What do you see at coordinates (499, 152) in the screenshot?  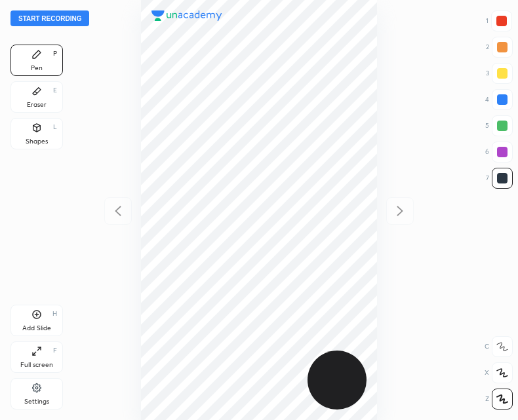 I see `div: 6` at bounding box center [499, 152].